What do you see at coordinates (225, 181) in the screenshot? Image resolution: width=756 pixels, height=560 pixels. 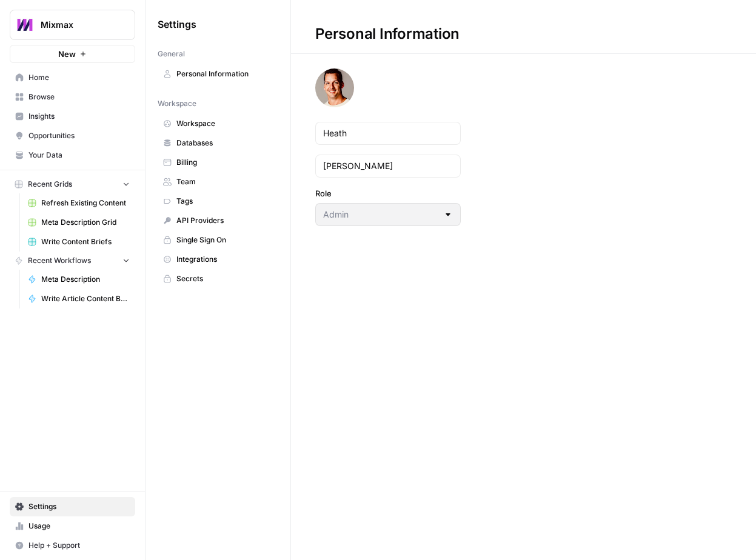 I see `span: Team` at bounding box center [225, 181].